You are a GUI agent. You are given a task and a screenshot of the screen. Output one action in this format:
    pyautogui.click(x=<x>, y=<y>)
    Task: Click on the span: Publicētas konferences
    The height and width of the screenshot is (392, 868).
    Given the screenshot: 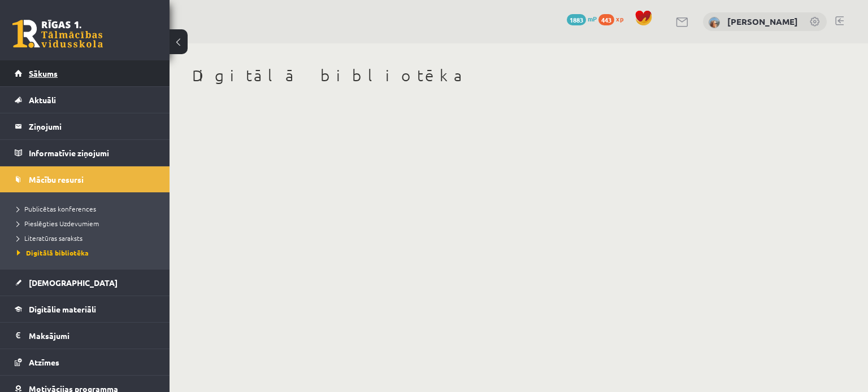 What is the action you would take?
    pyautogui.click(x=57, y=209)
    